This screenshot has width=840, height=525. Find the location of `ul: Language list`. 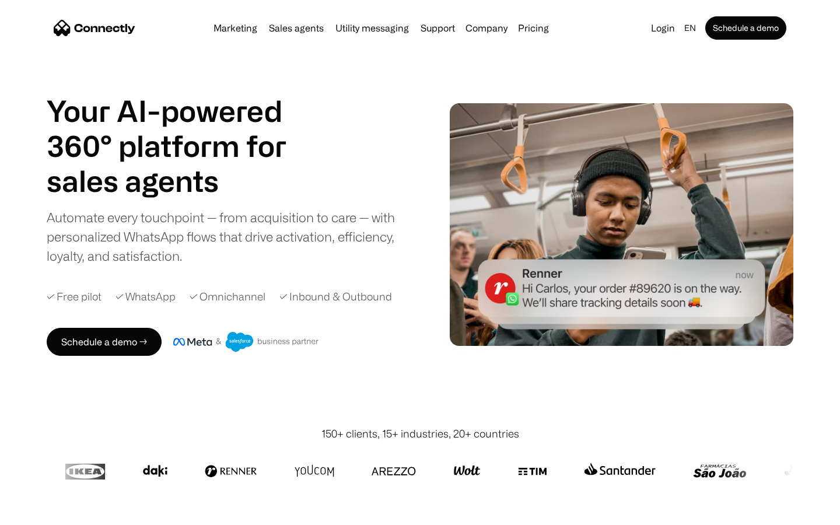

ul: Language list is located at coordinates (47, 513).